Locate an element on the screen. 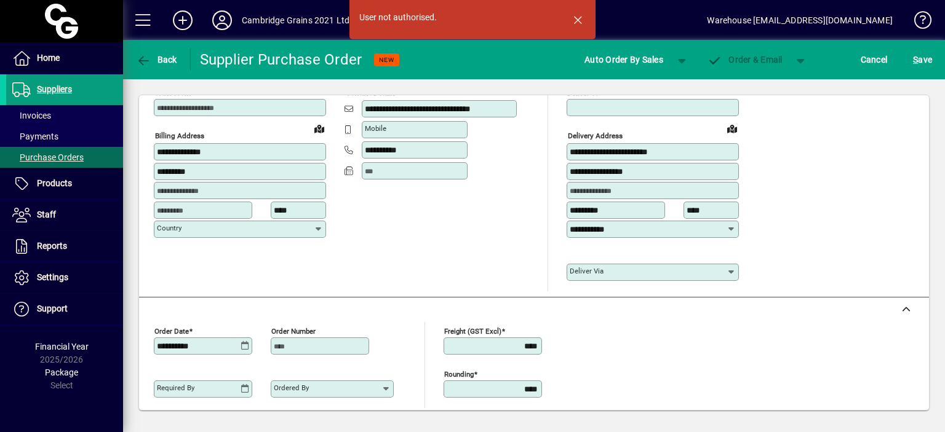 This screenshot has width=945, height=432. span: Cancel is located at coordinates (874, 60).